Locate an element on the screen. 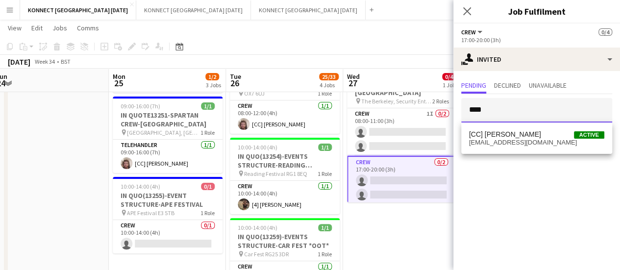 This screenshot has height=270, width=620. div: 10:00-14:00 (4h)0/1IN QUO(13255)-EVENT STRUCTURE-APE FESTIVAL APE Festival E3 5TB1 RoleCrew0/110:... is located at coordinates (168, 215).